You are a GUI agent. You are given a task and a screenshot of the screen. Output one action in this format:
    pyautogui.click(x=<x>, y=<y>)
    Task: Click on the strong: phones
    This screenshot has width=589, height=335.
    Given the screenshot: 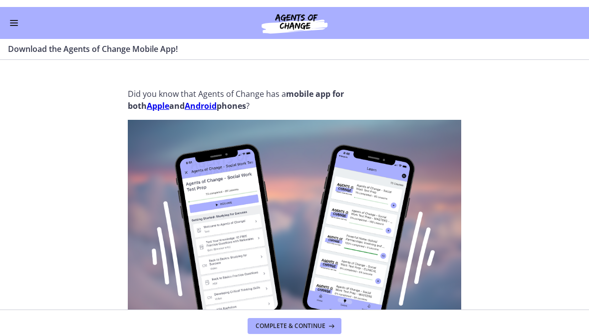 What is the action you would take?
    pyautogui.click(x=231, y=99)
    